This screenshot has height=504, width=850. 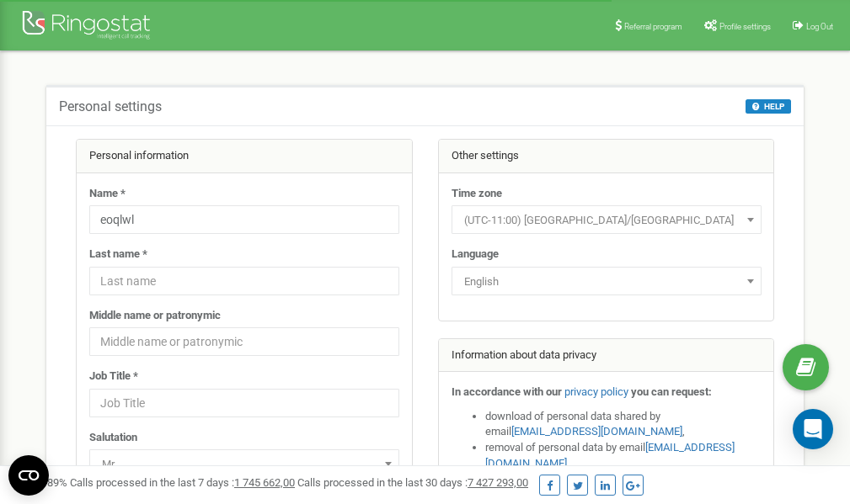 I want to click on label: Name *, so click(x=107, y=193).